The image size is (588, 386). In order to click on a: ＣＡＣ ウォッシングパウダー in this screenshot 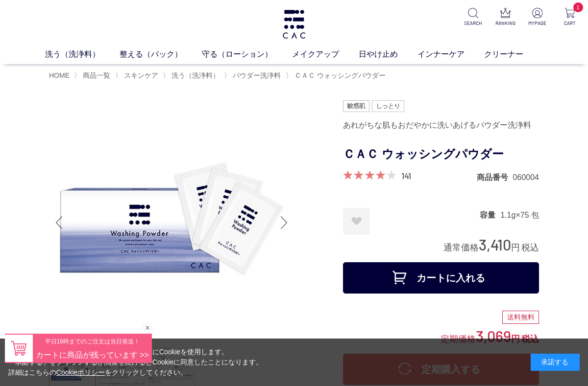, I will do `click(339, 76)`.